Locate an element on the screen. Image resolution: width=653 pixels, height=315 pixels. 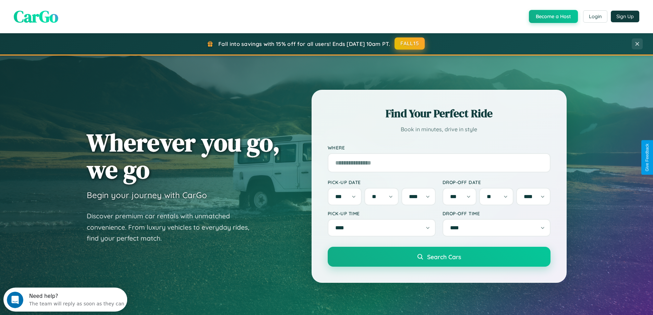
button: FALL15 is located at coordinates (410, 44).